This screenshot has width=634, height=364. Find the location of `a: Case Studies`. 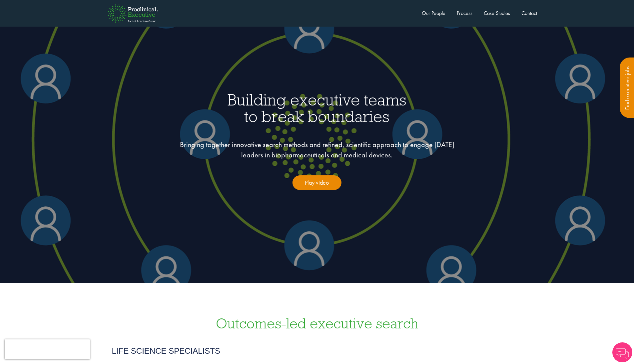

a: Case Studies is located at coordinates (496, 13).